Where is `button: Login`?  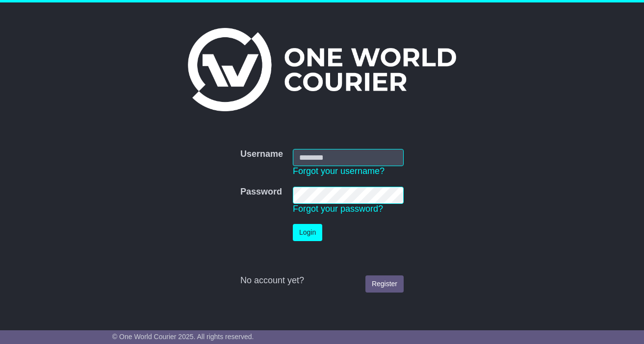 button: Login is located at coordinates (307, 233).